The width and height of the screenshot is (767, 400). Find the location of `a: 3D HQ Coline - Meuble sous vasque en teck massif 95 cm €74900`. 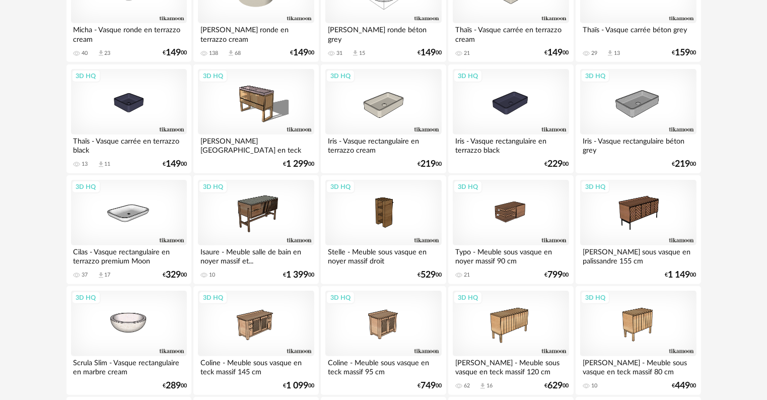

a: 3D HQ Coline - Meuble sous vasque en teck massif 95 cm €74900 is located at coordinates (383, 340).